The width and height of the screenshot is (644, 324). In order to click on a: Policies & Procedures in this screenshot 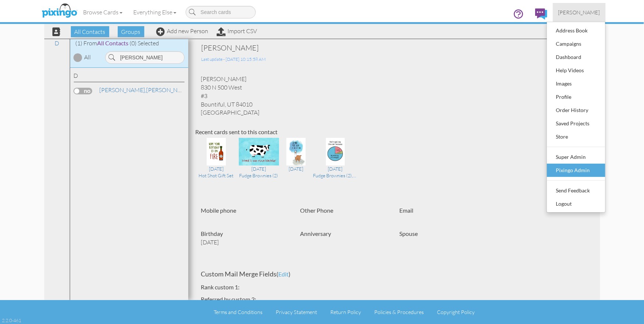, I will do `click(399, 312)`.